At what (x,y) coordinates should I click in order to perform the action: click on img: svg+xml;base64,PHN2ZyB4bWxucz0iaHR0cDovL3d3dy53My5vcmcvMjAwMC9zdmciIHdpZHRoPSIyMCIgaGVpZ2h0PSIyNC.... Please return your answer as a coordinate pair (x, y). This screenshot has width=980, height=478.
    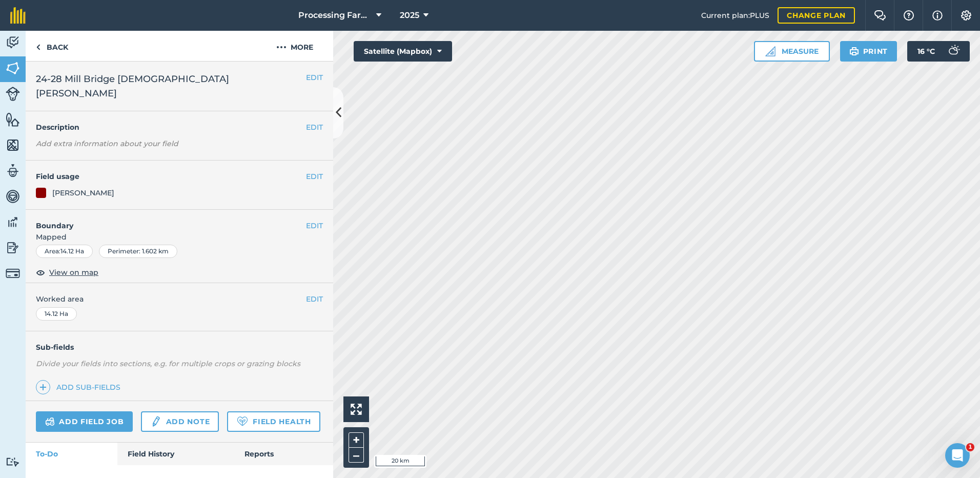
    Looking at the image, I should click on (281, 47).